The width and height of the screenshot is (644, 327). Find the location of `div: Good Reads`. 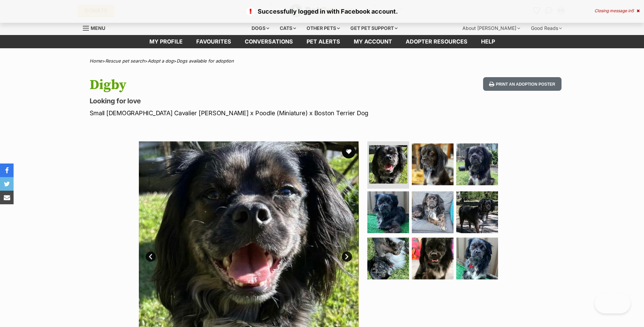

div: Good Reads is located at coordinates (546, 29).